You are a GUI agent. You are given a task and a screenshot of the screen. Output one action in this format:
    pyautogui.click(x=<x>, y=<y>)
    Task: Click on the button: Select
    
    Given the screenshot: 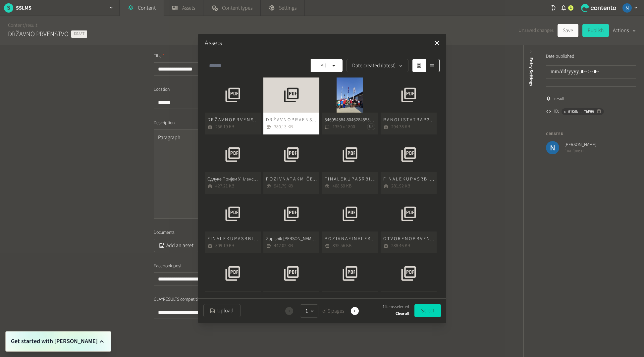 What is the action you would take?
    pyautogui.click(x=428, y=311)
    